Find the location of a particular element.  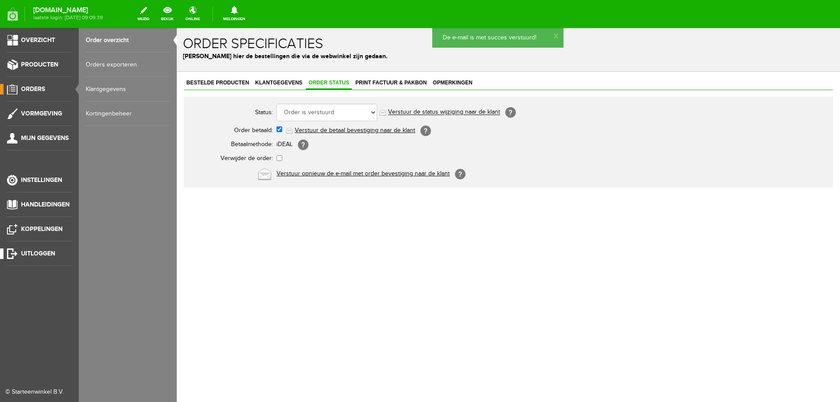

a: bekijk is located at coordinates (167, 14).